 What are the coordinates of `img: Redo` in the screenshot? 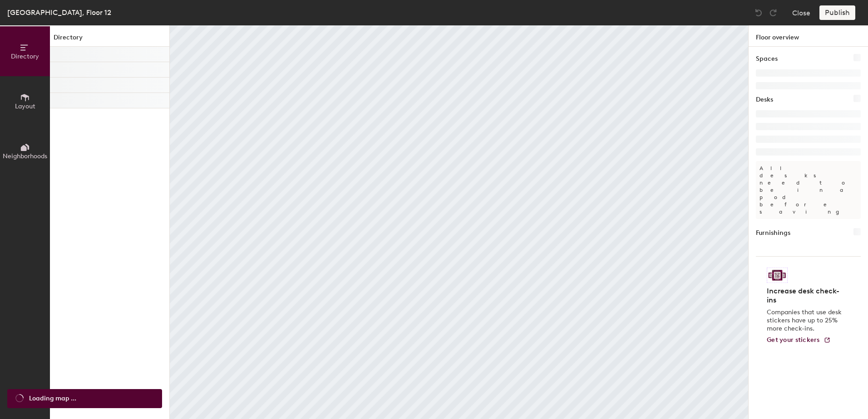 It's located at (773, 13).